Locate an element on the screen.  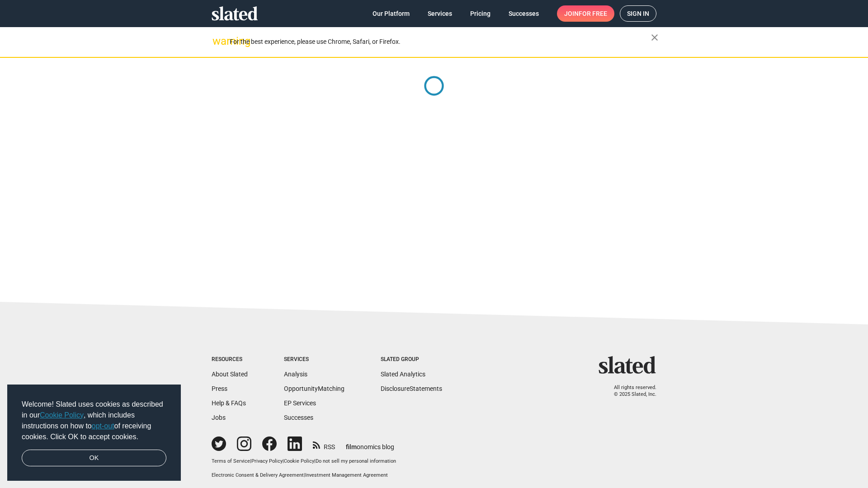
a: Joinfor free is located at coordinates (585, 14).